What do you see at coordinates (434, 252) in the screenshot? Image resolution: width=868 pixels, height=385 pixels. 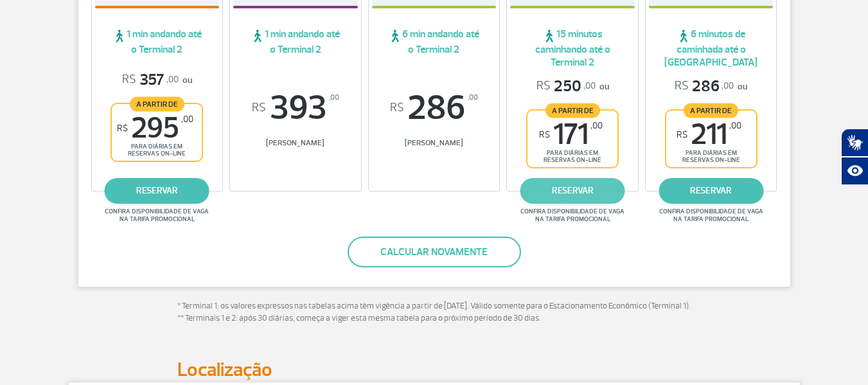 I see `button: Calcular novamente` at bounding box center [434, 252].